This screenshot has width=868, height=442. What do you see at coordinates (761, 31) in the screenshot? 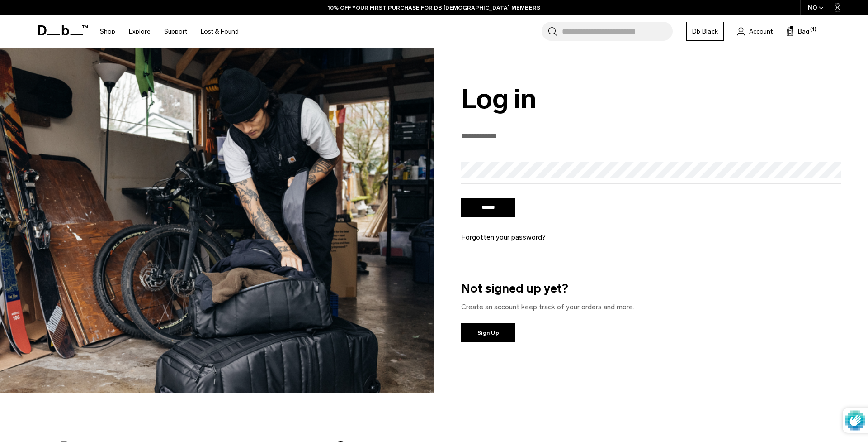
I see `span: Account` at bounding box center [761, 31].